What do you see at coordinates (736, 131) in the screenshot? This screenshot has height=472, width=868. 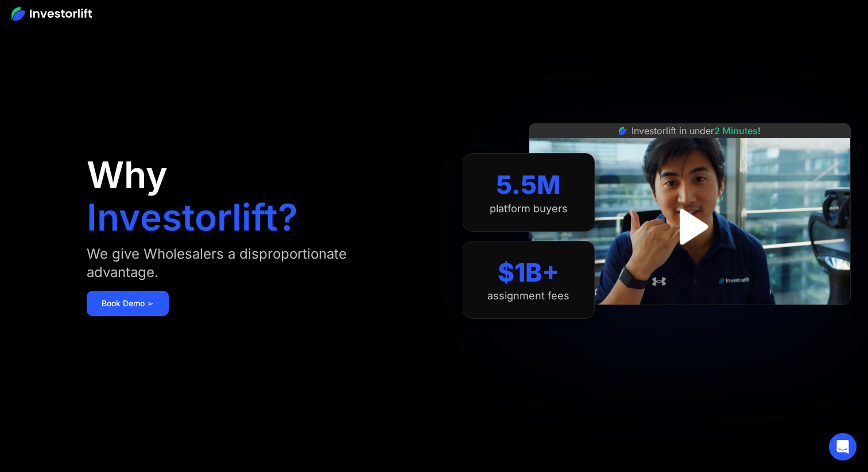 I see `span: 2 Minutes` at bounding box center [736, 131].